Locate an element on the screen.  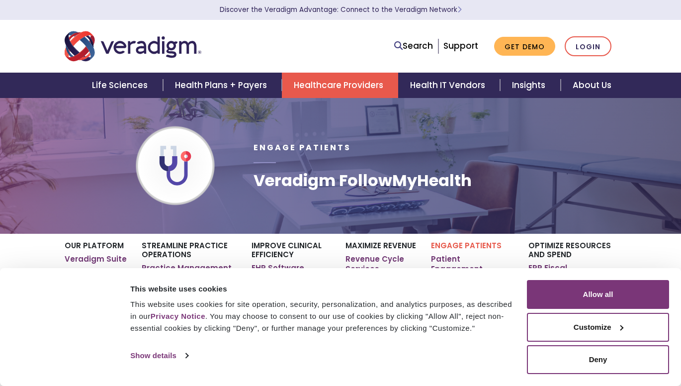
button: Allow all is located at coordinates (598, 294).